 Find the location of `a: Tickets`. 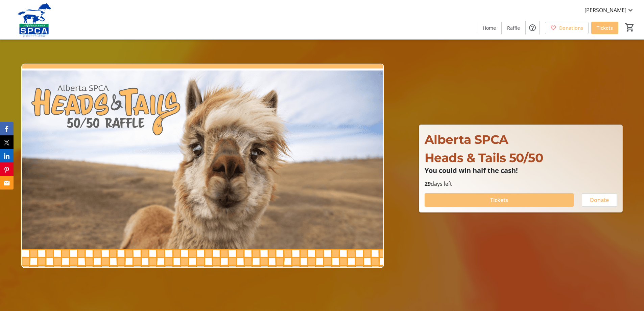

a: Tickets is located at coordinates (605, 28).